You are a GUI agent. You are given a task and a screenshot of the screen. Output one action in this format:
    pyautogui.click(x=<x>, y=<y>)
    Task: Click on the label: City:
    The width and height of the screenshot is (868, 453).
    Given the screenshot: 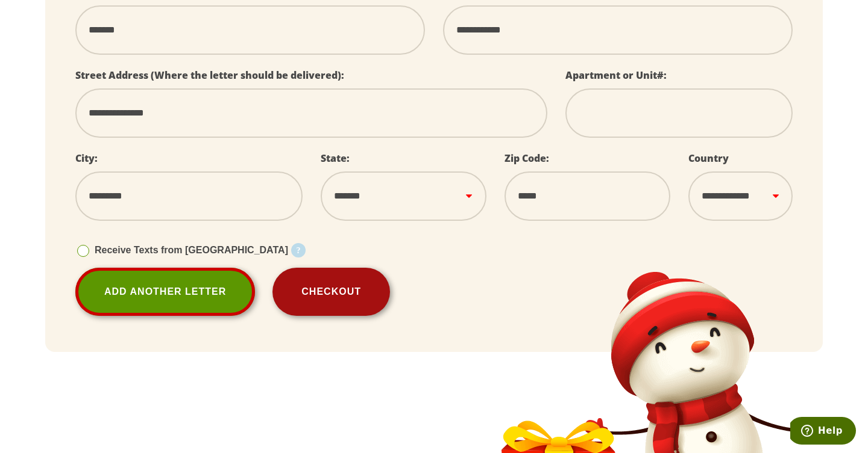 What is the action you would take?
    pyautogui.click(x=86, y=159)
    